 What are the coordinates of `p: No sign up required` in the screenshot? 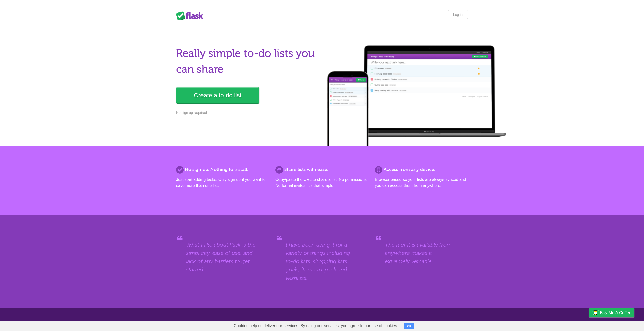 It's located at (247, 113).